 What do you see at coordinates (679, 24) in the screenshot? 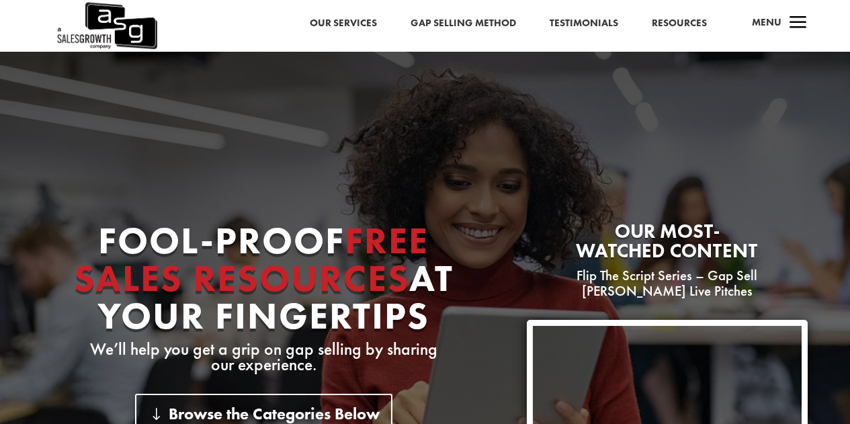
I see `a: Resources` at bounding box center [679, 24].